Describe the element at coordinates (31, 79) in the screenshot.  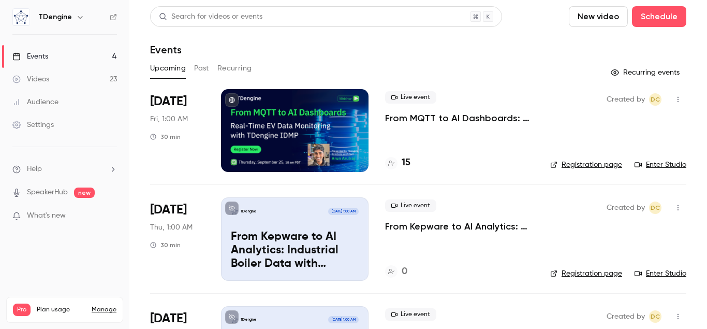
I see `div: Videos` at that location.